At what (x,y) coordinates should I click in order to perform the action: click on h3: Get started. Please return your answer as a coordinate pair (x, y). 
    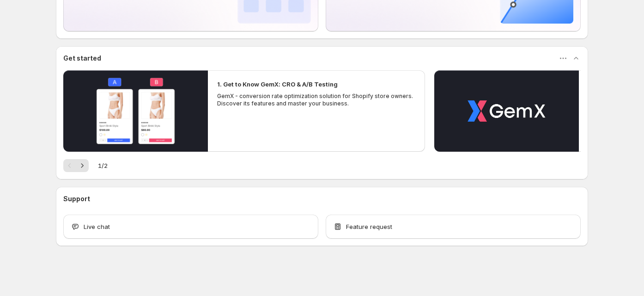
    Looking at the image, I should click on (82, 58).